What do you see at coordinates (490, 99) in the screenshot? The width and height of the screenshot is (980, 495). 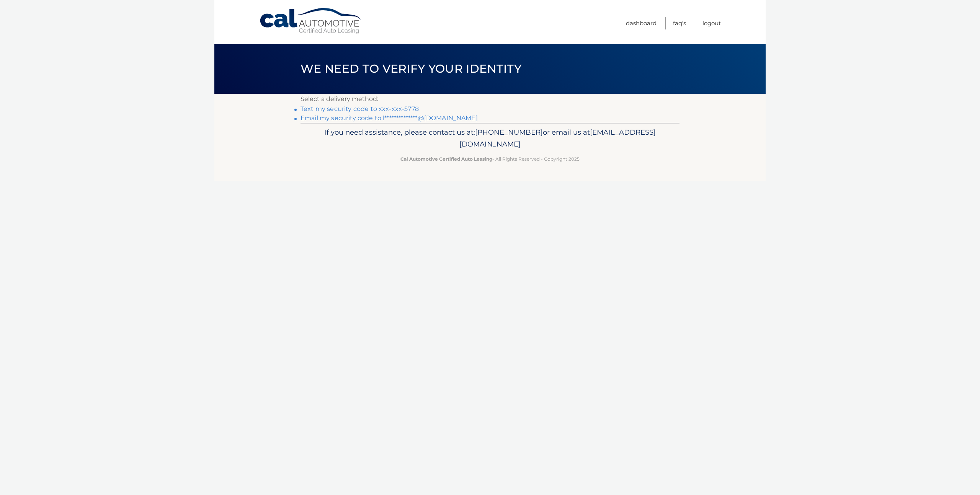 I see `p: Select a delivery method:` at bounding box center [490, 99].